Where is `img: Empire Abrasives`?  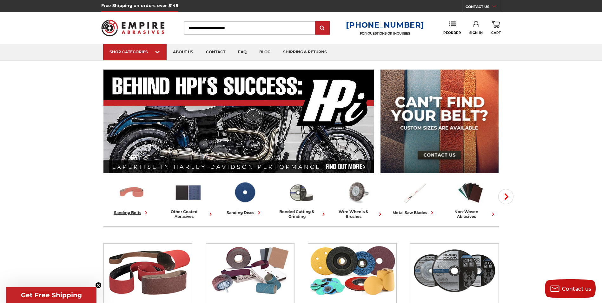 img: Empire Abrasives is located at coordinates (133, 28).